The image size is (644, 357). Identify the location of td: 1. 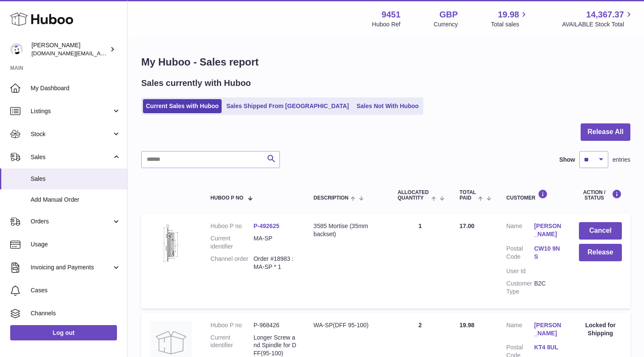
(420, 261).